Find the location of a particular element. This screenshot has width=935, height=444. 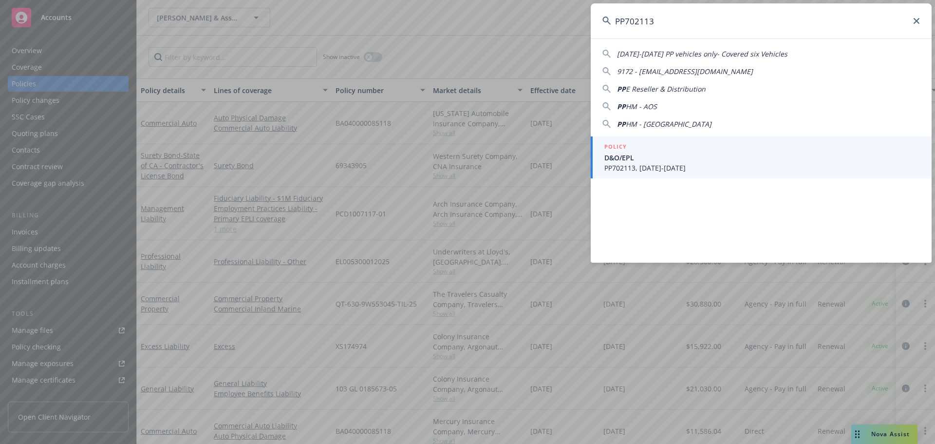

span: D&O/EPL is located at coordinates (762, 157).